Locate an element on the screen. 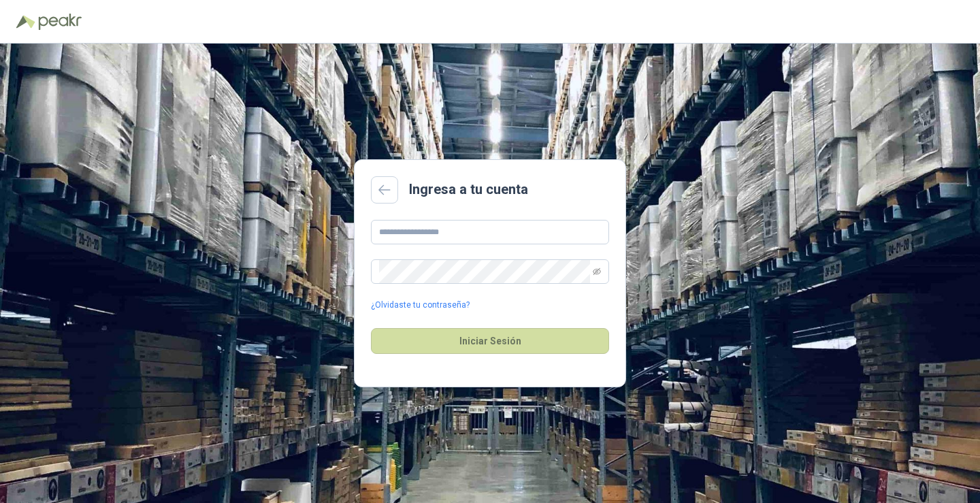  span: eye-invisible is located at coordinates (596, 272).